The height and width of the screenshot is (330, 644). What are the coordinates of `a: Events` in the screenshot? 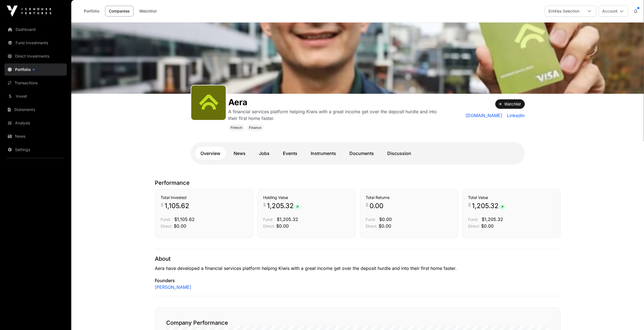 It's located at (290, 153).